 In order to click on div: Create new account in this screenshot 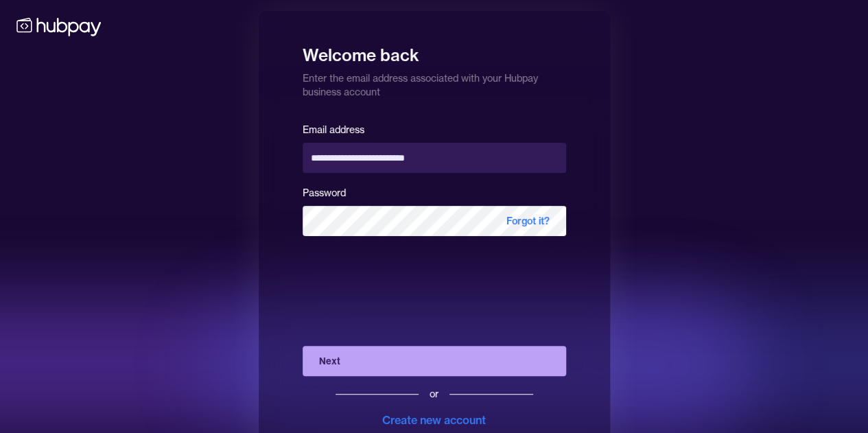, I will do `click(434, 420)`.